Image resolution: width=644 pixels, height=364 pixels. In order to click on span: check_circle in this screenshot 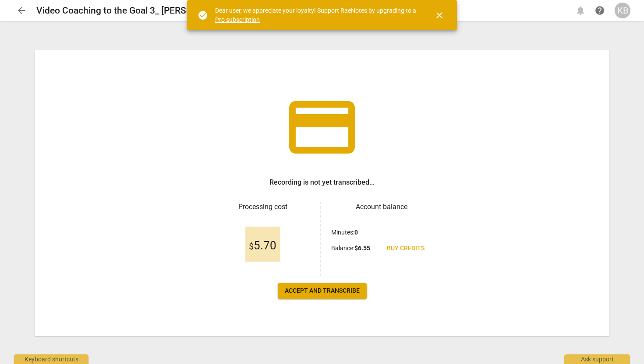, I will do `click(203, 16)`.